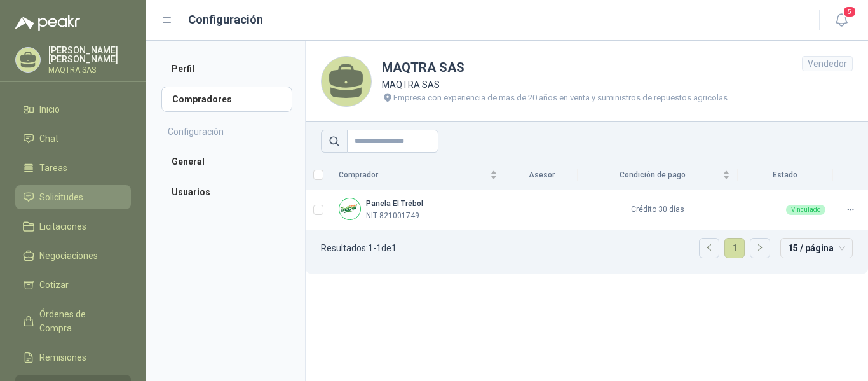 Image resolution: width=868 pixels, height=381 pixels. What do you see at coordinates (49, 139) in the screenshot?
I see `span: Chat` at bounding box center [49, 139].